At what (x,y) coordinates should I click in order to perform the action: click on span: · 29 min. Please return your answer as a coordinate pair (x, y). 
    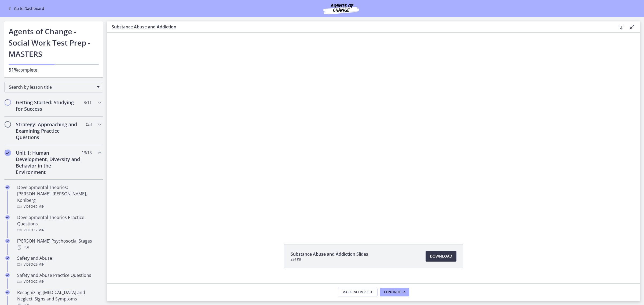
    Looking at the image, I should click on (38, 264).